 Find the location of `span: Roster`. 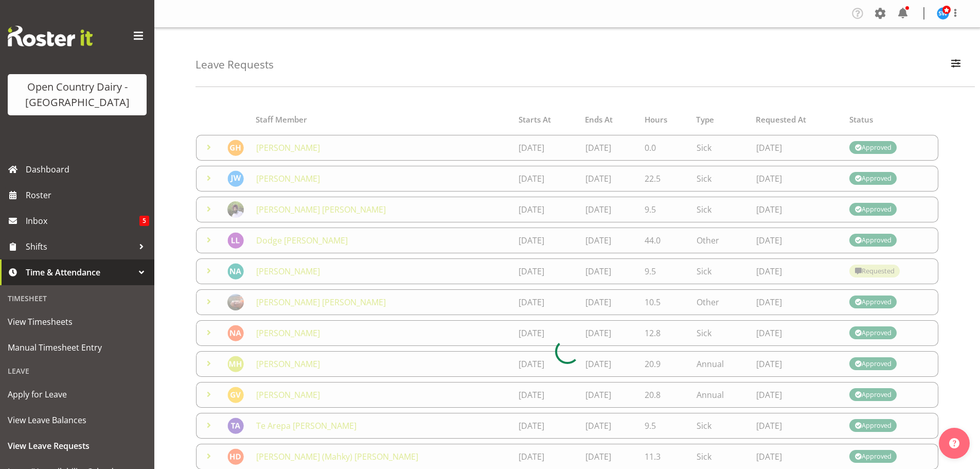

span: Roster is located at coordinates (87, 195).